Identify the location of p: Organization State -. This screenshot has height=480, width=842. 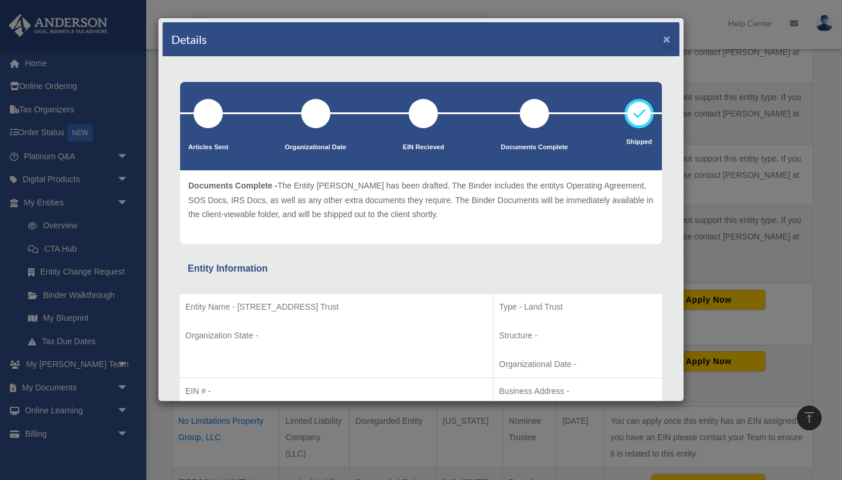
(336, 335).